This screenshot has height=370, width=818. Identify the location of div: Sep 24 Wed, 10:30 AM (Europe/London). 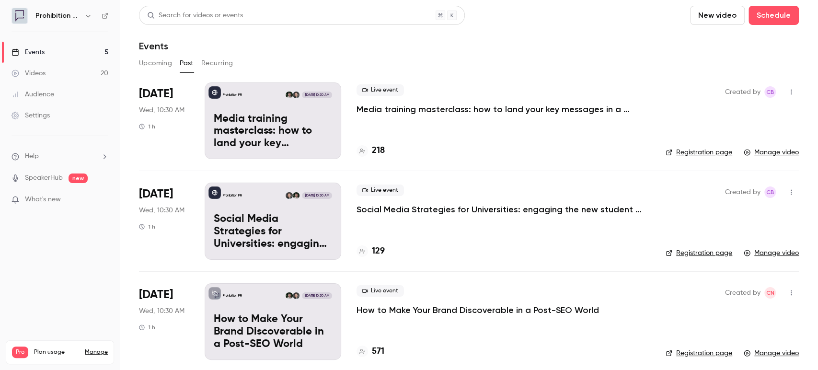
(164, 221).